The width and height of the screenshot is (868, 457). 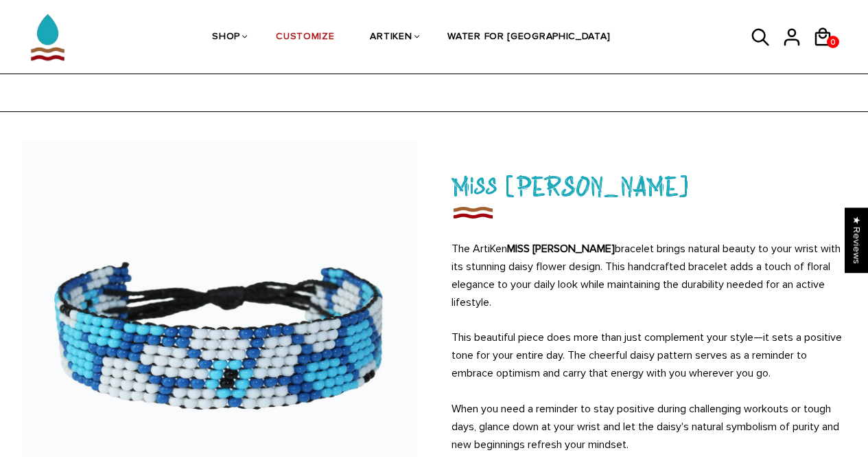 I want to click on img: Miss Daisy, so click(x=473, y=212).